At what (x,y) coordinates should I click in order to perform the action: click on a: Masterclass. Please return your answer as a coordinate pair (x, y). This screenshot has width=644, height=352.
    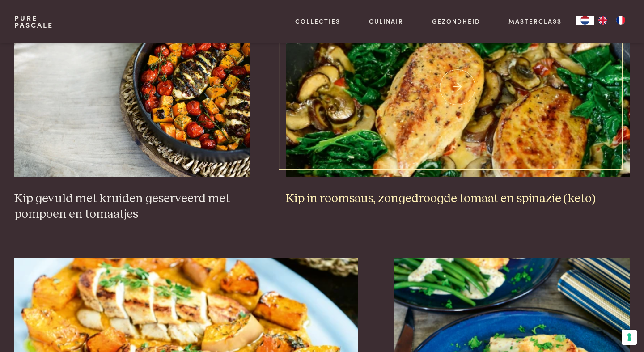
    Looking at the image, I should click on (535, 21).